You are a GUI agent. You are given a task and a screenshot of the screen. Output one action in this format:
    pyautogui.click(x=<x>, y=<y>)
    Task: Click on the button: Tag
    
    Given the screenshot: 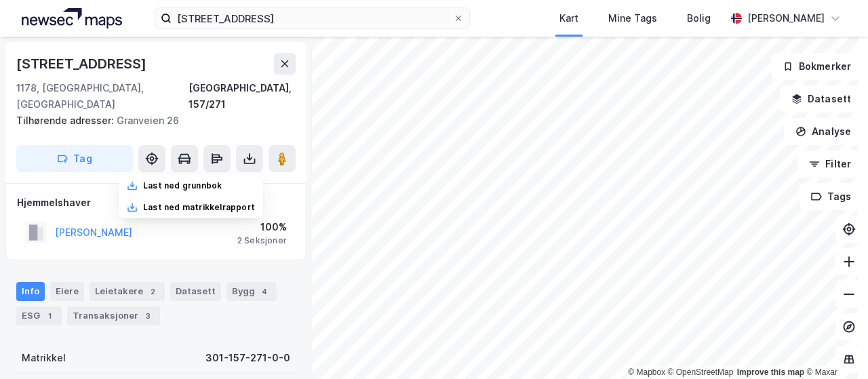 What is the action you would take?
    pyautogui.click(x=75, y=159)
    